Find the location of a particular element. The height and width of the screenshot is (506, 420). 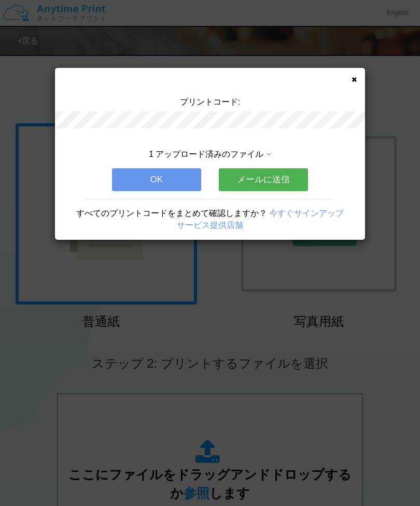

button: メールに送信 is located at coordinates (263, 180).